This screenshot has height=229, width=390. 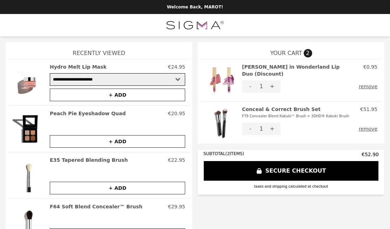 I want to click on p: €24.95, so click(x=176, y=67).